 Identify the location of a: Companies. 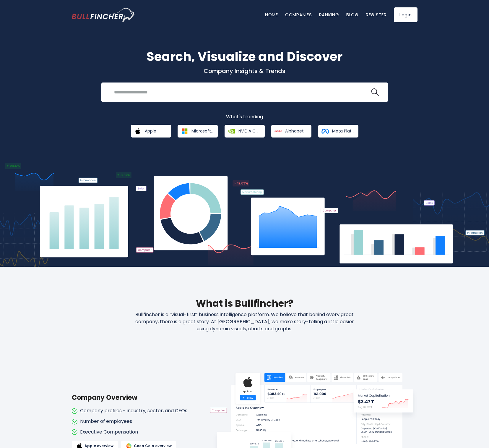
(299, 14).